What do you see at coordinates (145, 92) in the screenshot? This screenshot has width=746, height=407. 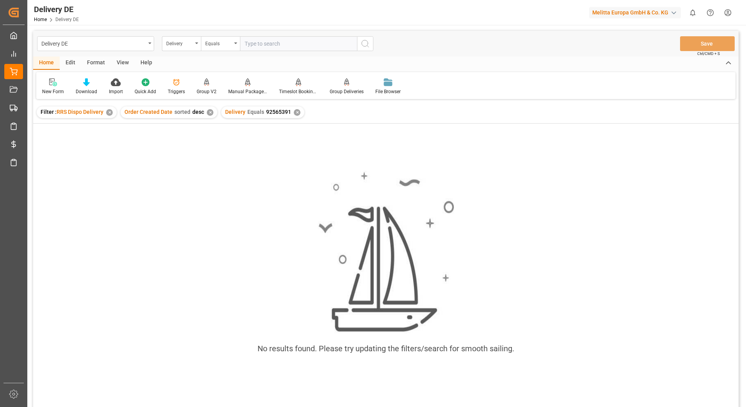 I see `div: Quick Add` at bounding box center [145, 92].